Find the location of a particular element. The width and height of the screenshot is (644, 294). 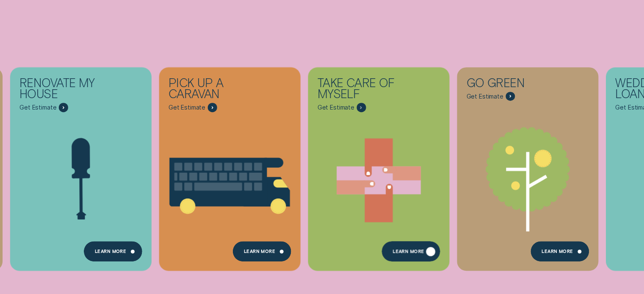

div: Pick up a caravan is located at coordinates (214, 91).